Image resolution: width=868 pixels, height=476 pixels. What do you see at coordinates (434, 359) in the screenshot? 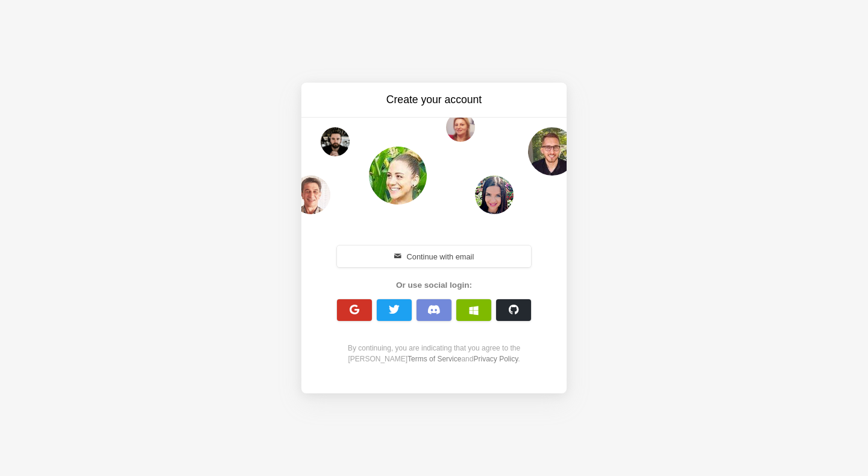
I see `a: Terms of Service` at bounding box center [434, 359].